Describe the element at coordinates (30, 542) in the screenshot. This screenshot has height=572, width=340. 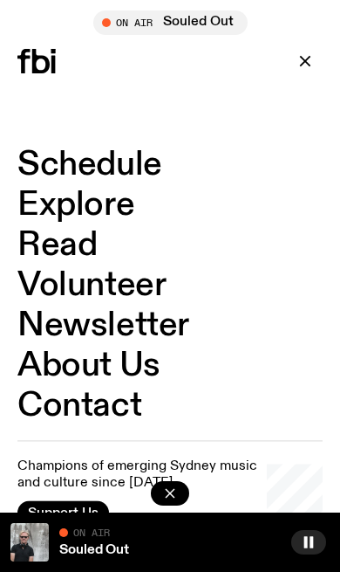
I see `a: Stephen looks directly at the camera, wearing a black tee, black sunglasses and headphones around...` at that location.